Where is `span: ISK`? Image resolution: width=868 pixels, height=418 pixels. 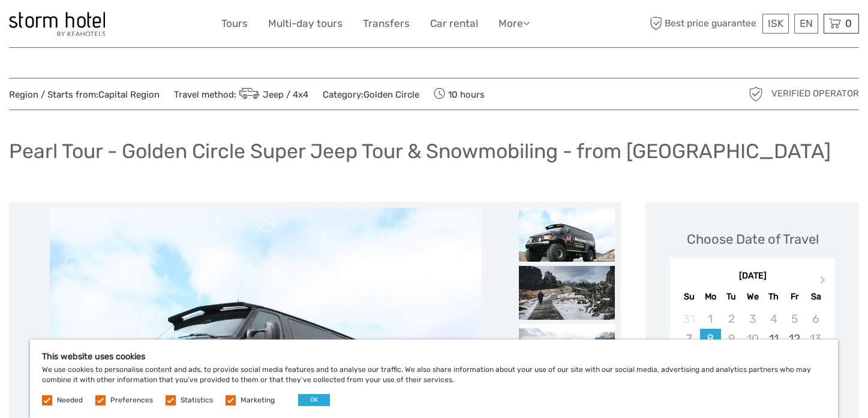 span: ISK is located at coordinates (776, 23).